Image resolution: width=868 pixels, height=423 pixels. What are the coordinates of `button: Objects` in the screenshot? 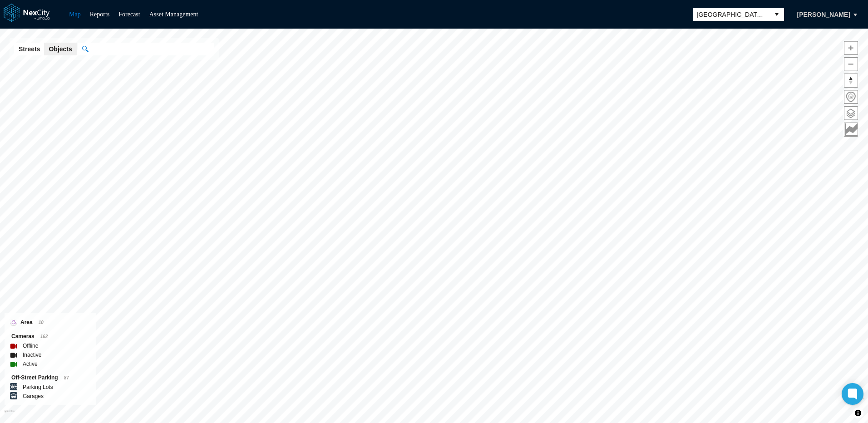 It's located at (60, 49).